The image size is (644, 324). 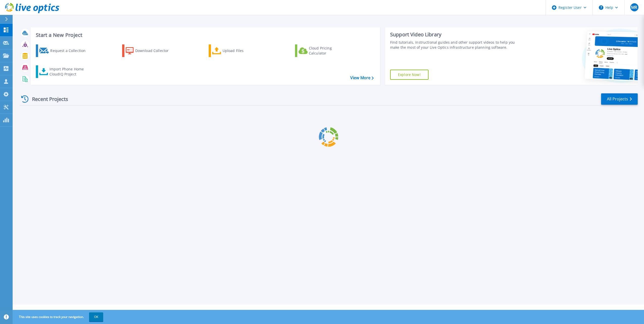 I want to click on div: Recent Projects, so click(x=47, y=99).